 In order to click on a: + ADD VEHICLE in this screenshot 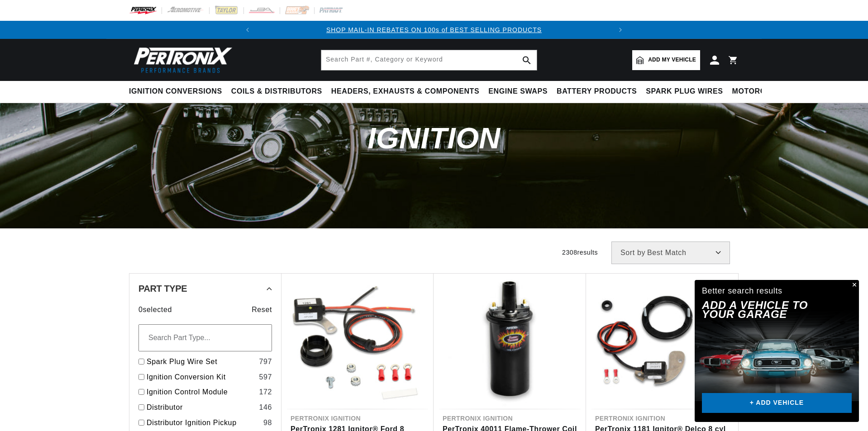, I will do `click(776, 403)`.